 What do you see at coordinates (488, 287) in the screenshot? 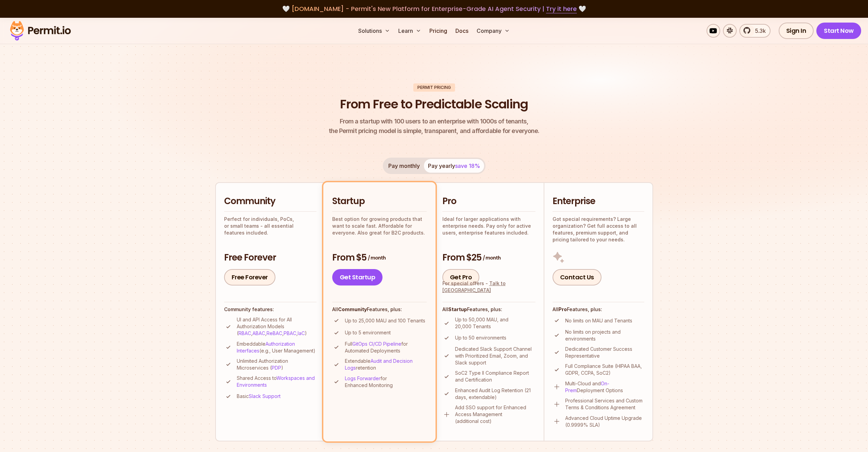
I see `div: For special offers -` at bounding box center [488, 287].